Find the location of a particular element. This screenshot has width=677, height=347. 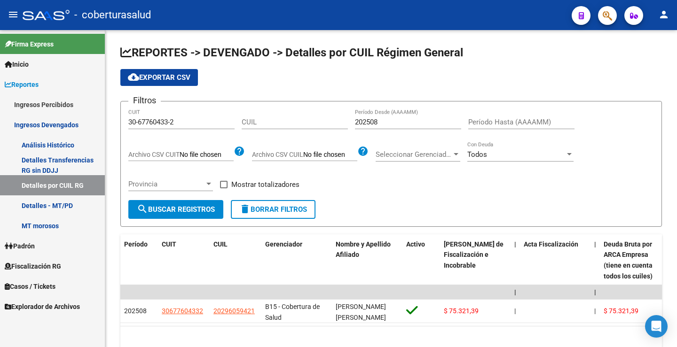

mat-icon: menu is located at coordinates (13, 15).